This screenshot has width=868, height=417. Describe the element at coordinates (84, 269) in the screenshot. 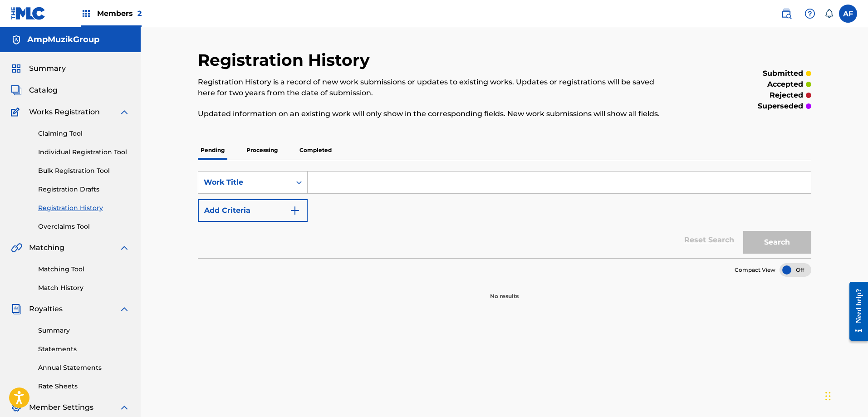

I see `a: Matching Tool` at that location.